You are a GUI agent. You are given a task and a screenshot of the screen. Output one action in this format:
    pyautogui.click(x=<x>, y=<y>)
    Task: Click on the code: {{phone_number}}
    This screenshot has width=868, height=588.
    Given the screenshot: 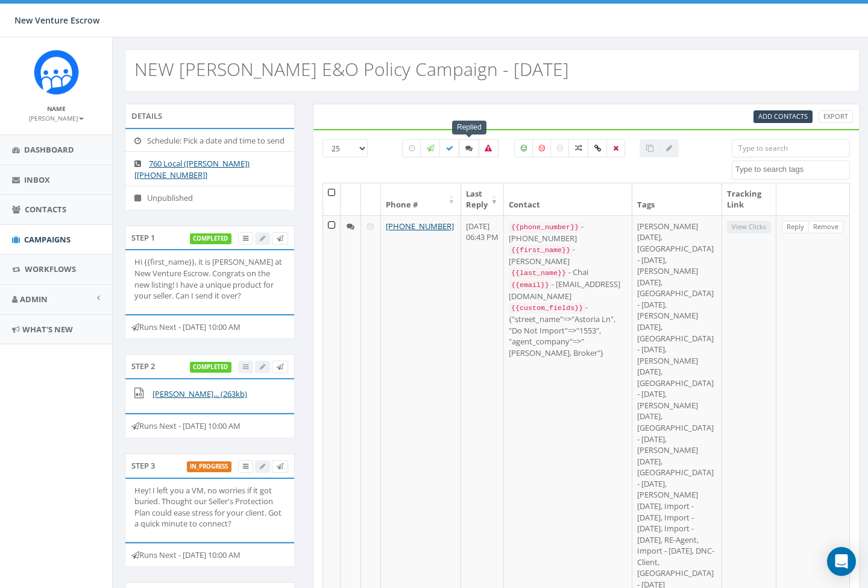 What is the action you would take?
    pyautogui.click(x=545, y=227)
    